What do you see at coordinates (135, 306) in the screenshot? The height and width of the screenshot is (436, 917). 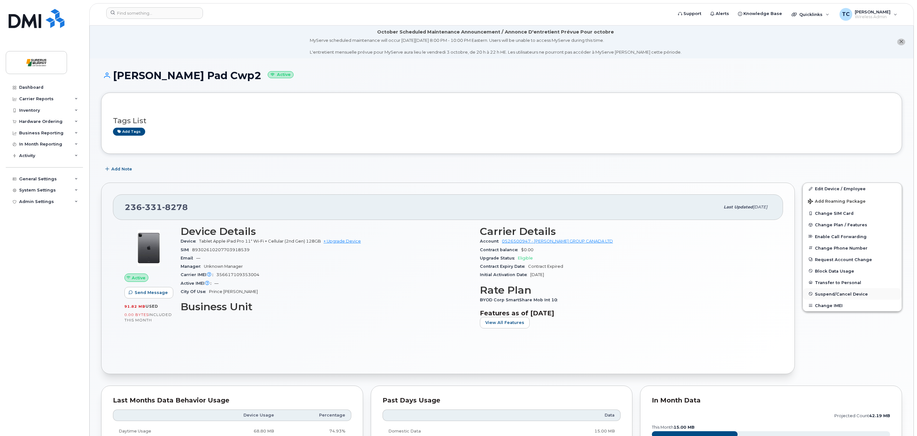 I see `span: 91.82 MB` at bounding box center [135, 306].